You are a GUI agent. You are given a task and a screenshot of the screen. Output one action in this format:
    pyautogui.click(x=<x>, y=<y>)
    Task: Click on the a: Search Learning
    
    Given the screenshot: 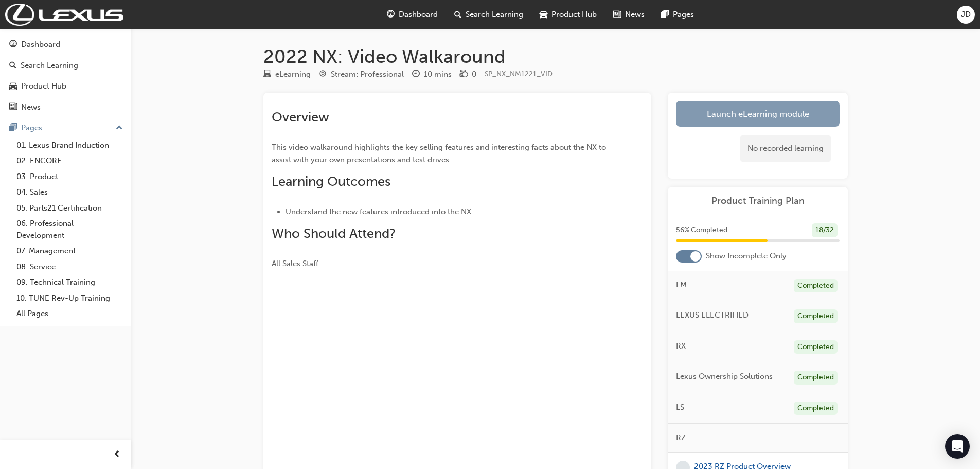 What is the action you would take?
    pyautogui.click(x=66, y=66)
    